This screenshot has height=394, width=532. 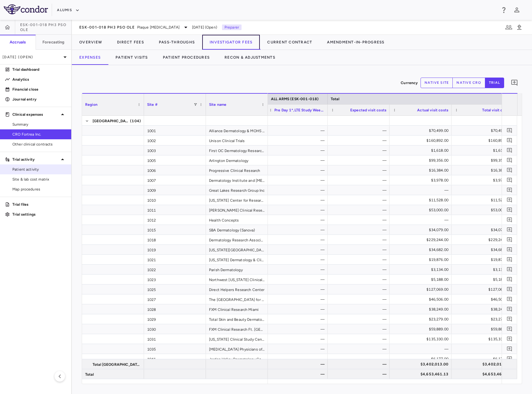 I want to click on div: 1009, so click(x=175, y=190).